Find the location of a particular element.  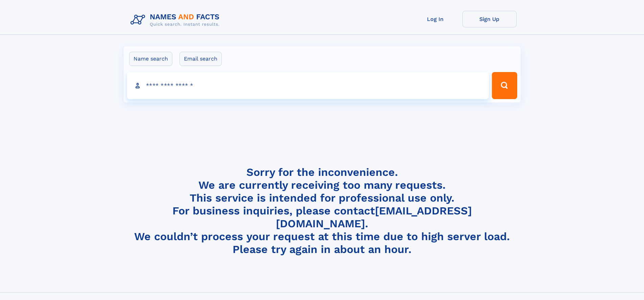

label: Name search is located at coordinates (151, 59).